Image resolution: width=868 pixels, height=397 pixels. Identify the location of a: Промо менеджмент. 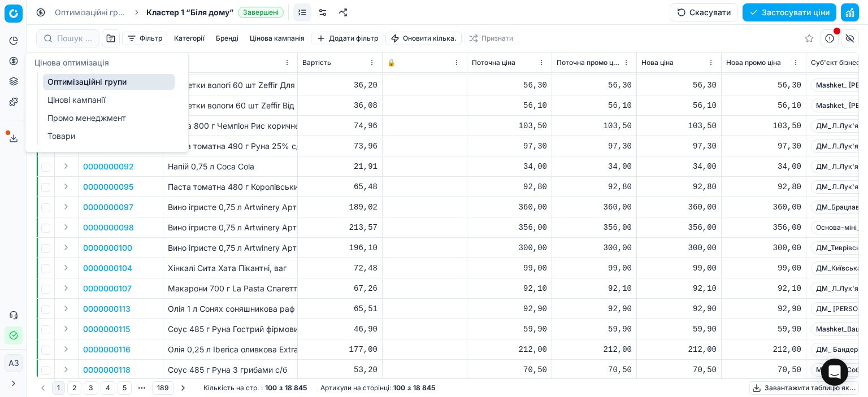
(109, 118).